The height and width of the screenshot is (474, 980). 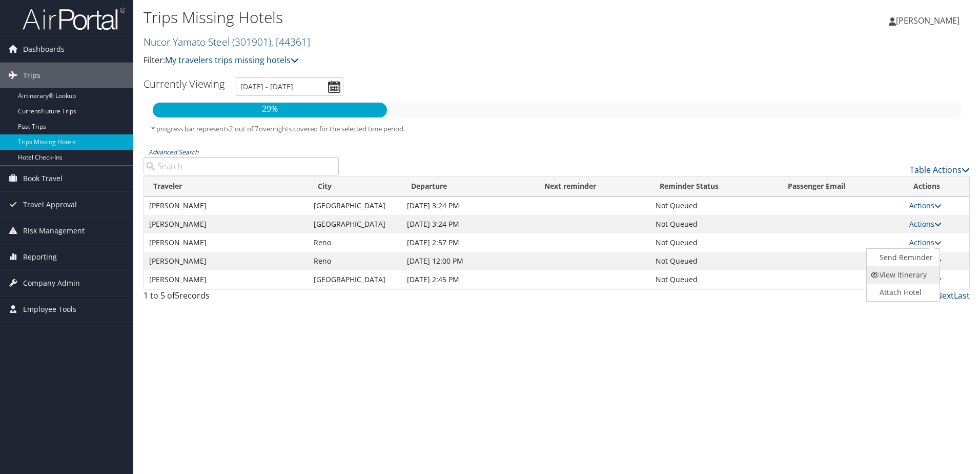 What do you see at coordinates (945, 295) in the screenshot?
I see `a: Next` at bounding box center [945, 295].